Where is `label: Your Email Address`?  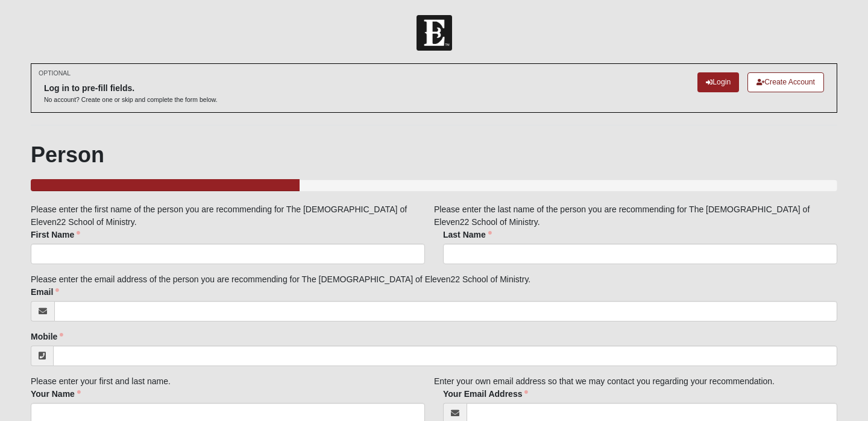
label: Your Email Address is located at coordinates (485, 394).